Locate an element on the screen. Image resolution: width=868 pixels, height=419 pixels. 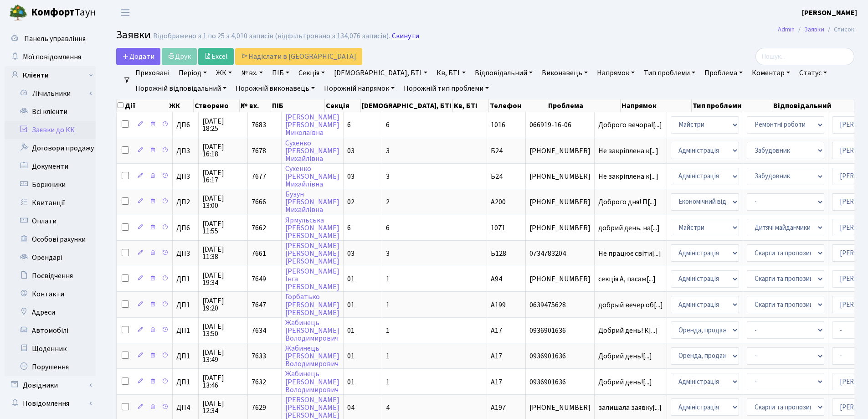
span: ДП3 is located at coordinates (185, 151).